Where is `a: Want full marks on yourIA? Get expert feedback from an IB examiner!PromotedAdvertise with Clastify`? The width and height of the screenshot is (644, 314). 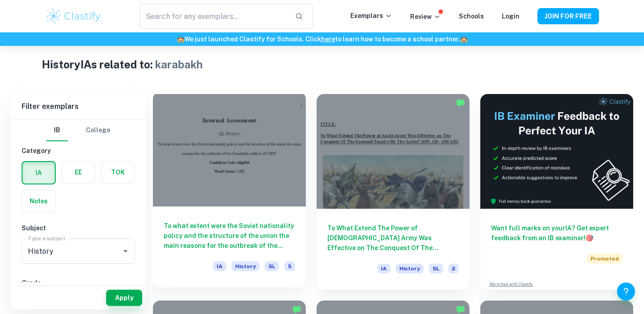 a: Want full marks on yourIA? Get expert feedback from an IB examiner!PromotedAdvertise with Clastify is located at coordinates (557, 192).